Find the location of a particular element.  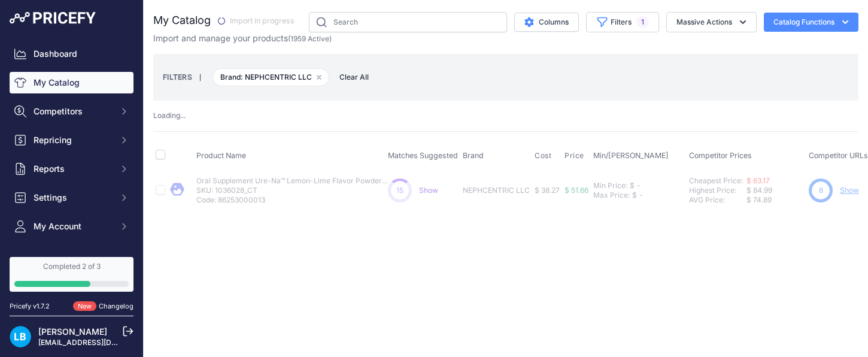

div: $ 74.89 is located at coordinates (775, 200).